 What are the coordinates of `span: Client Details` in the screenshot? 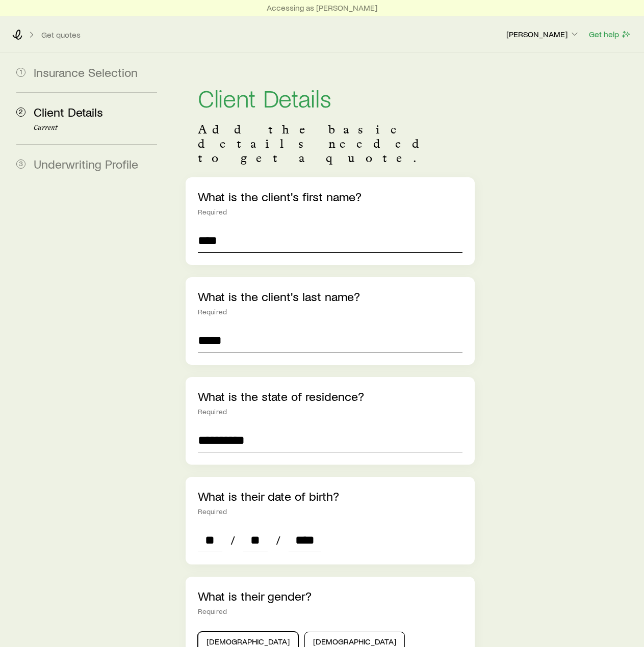 It's located at (68, 111).